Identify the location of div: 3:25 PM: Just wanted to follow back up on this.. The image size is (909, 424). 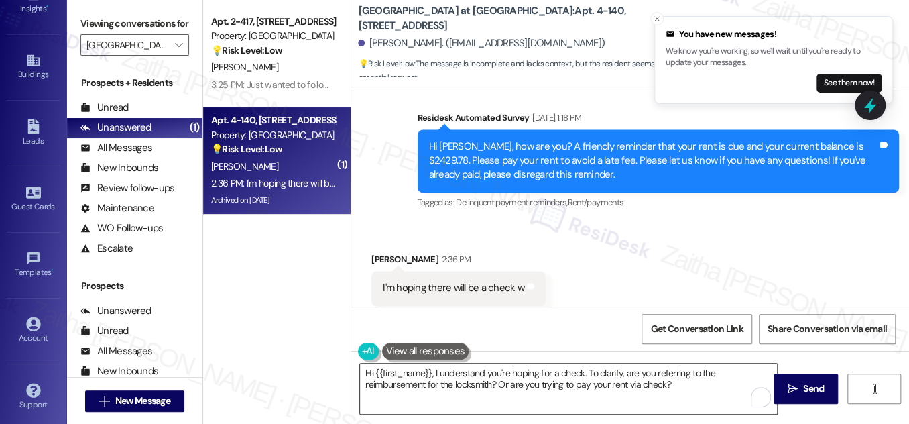
(302, 84).